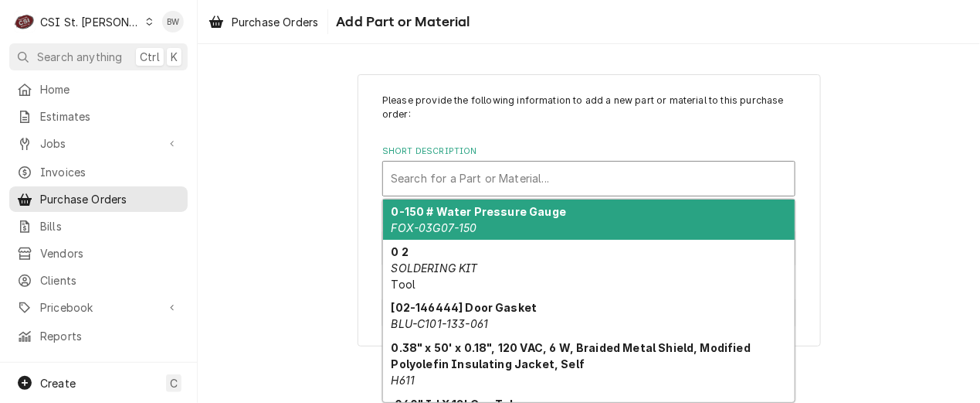 Image resolution: width=980 pixels, height=403 pixels. I want to click on strong: 0.38" x 50' x 0.18", 120 VAC, 6 W, Braided Metal Shield, Modified Polyolefin Insulating Jacket, Self, so click(571, 355).